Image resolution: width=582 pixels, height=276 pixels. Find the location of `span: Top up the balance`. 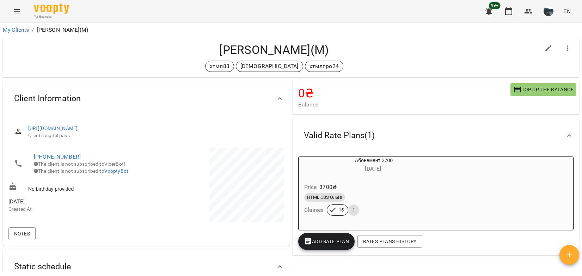

span: Top up the balance is located at coordinates (543, 90).